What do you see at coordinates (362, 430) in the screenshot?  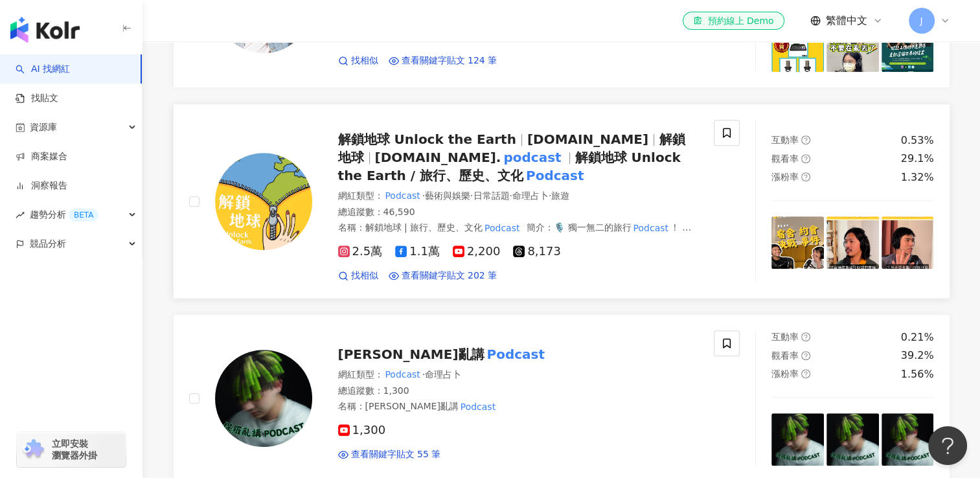 I see `span: 1,300` at bounding box center [362, 430].